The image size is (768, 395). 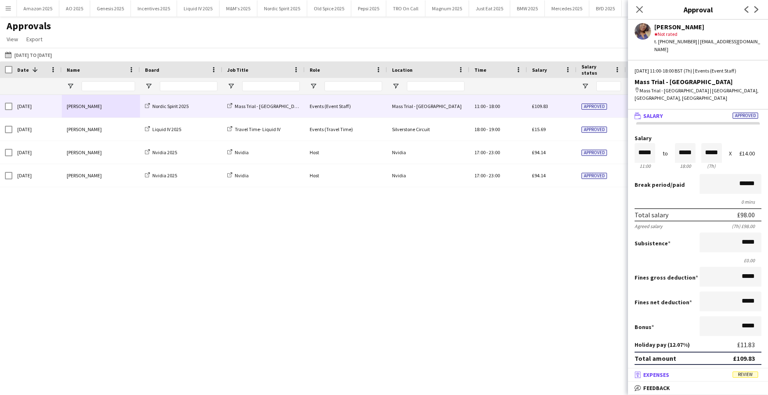 I want to click on div: Nvidia, so click(x=428, y=152).